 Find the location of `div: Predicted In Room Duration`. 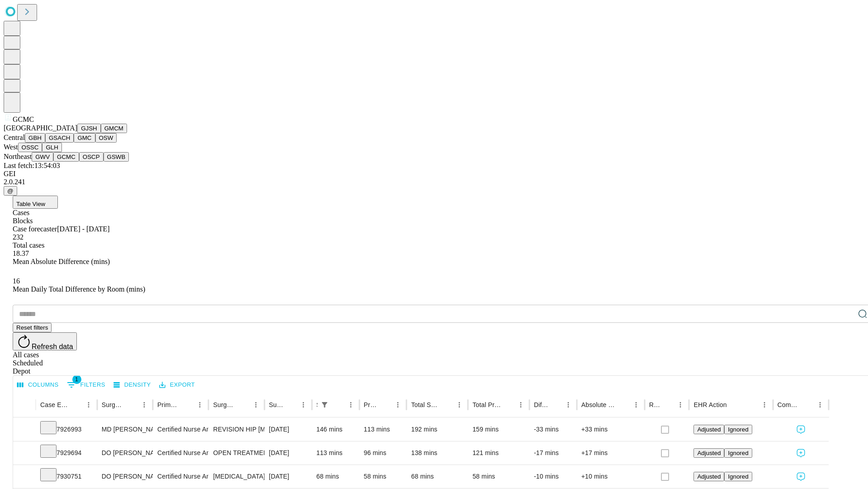

div: Predicted In Room Duration is located at coordinates (371, 404).